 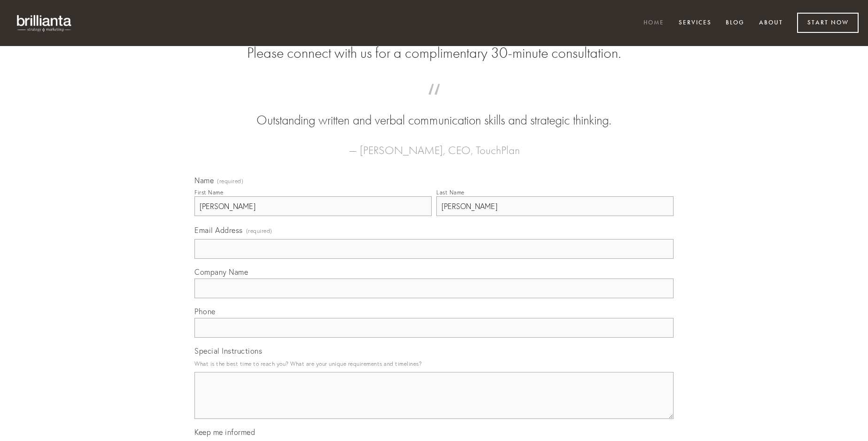 I want to click on span: Email Address, so click(x=218, y=230).